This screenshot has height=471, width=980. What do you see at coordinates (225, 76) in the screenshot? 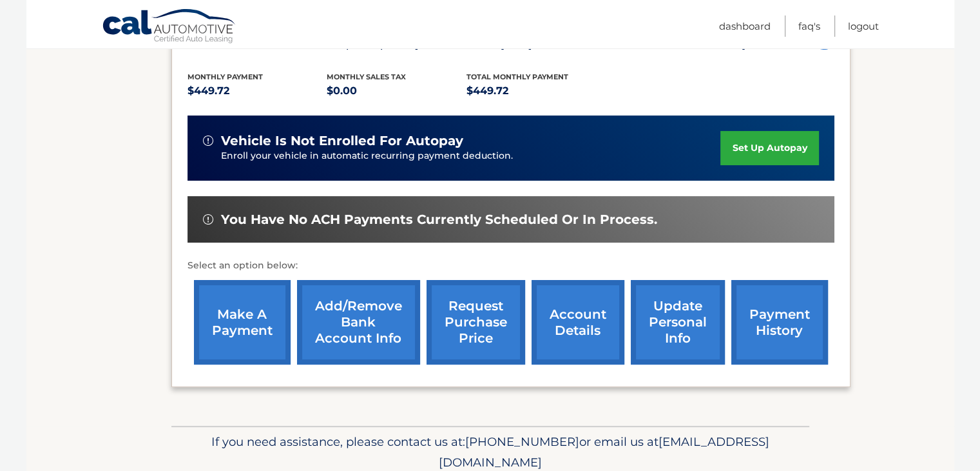
I see `span: Monthly Payment` at bounding box center [225, 76].